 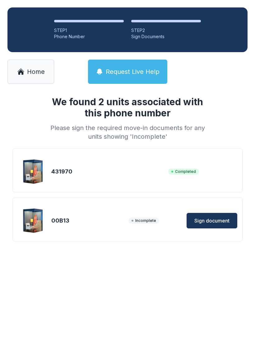 I want to click on div: 431970, so click(x=108, y=172).